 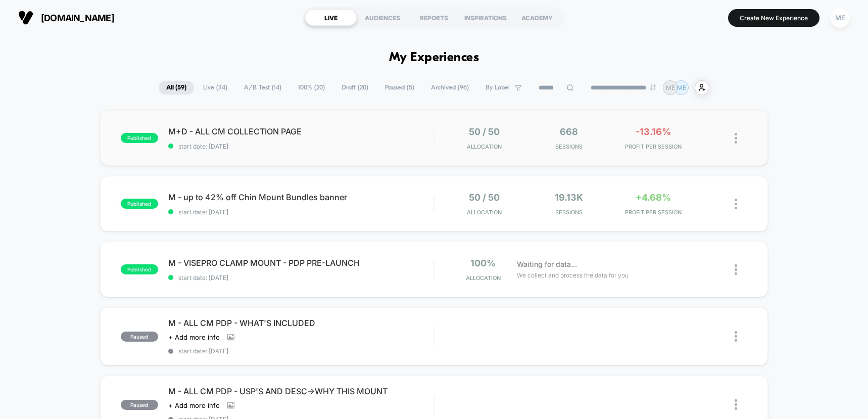 I want to click on span: 100% ( 20 ), so click(x=311, y=88).